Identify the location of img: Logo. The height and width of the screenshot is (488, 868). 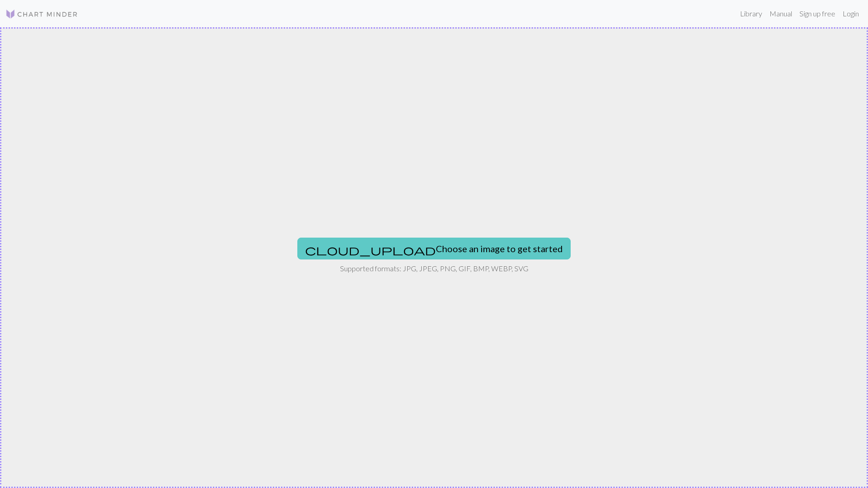
(42, 14).